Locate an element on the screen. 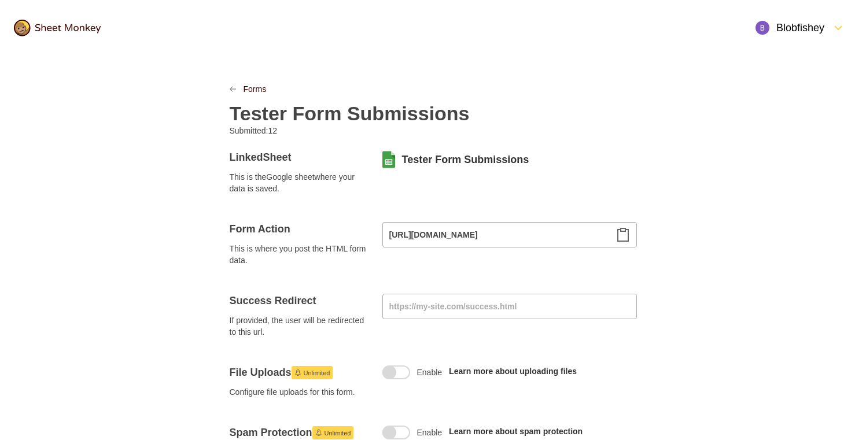 This screenshot has width=866, height=440. p: Submitted: 12 is located at coordinates (327, 131).